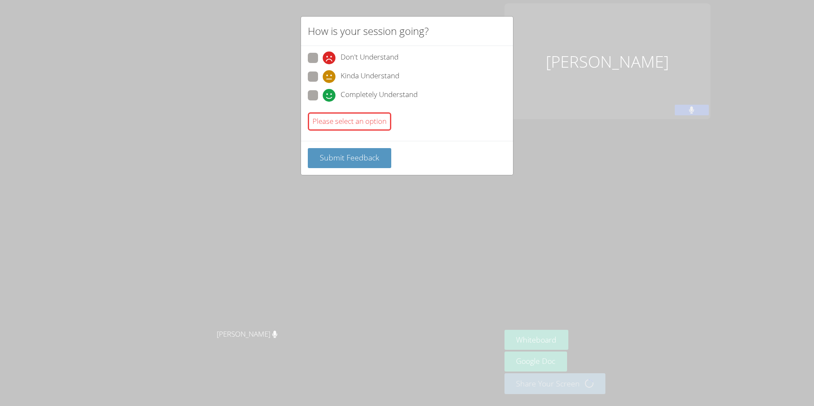  What do you see at coordinates (379, 95) in the screenshot?
I see `span: Completely Understand` at bounding box center [379, 95].